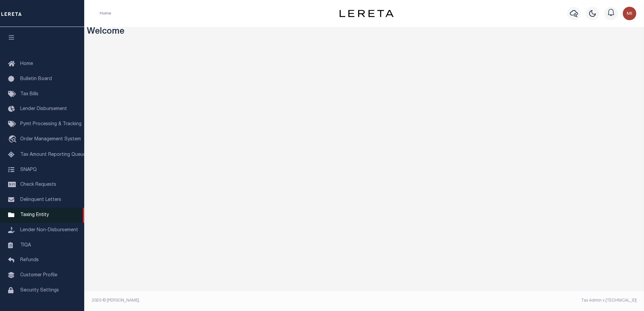 This screenshot has width=644, height=311. Describe the element at coordinates (29, 260) in the screenshot. I see `span: Refunds` at that location.